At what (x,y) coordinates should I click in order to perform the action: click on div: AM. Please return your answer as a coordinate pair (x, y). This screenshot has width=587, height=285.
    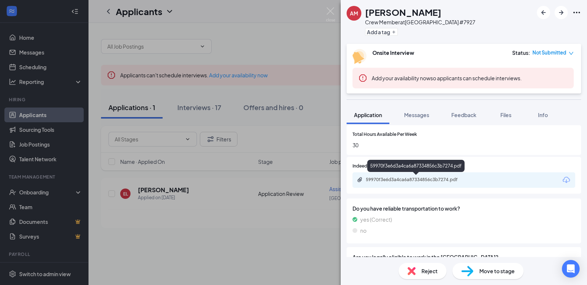
    Looking at the image, I should click on (354, 13).